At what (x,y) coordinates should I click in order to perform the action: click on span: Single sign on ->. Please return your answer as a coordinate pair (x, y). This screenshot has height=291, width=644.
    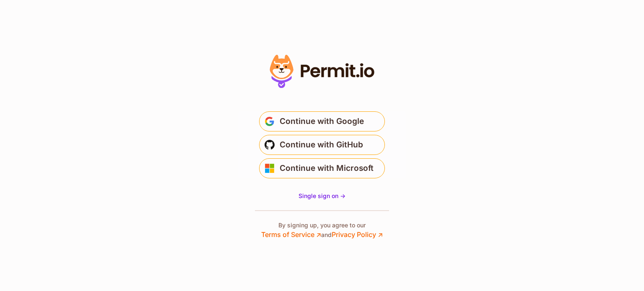
    Looking at the image, I should click on (322, 195).